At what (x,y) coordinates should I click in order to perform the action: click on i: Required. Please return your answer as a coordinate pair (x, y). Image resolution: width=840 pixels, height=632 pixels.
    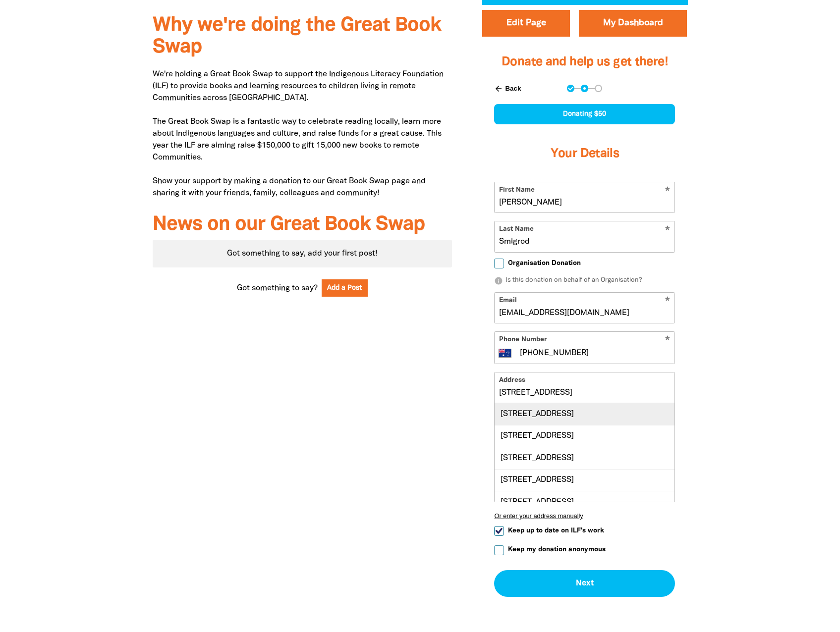
    Looking at the image, I should click on (668, 340).